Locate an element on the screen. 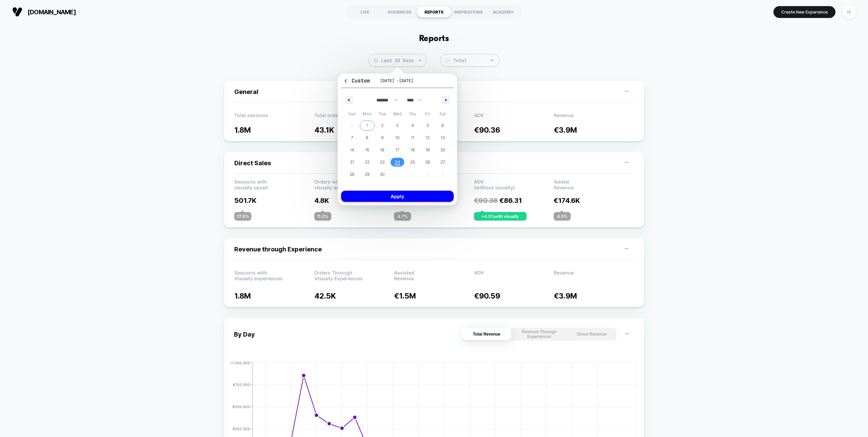 This screenshot has height=437, width=868. div: ACADEMY is located at coordinates (503, 12).